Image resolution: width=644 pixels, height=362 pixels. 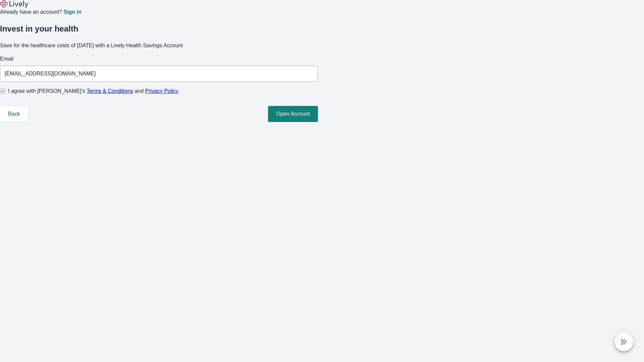 What do you see at coordinates (110, 91) in the screenshot?
I see `a: Terms & Conditions` at bounding box center [110, 91].